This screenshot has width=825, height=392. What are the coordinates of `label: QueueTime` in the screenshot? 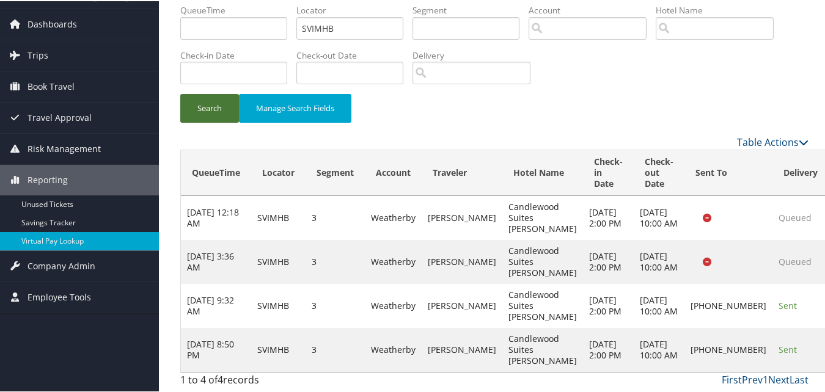 It's located at (238, 9).